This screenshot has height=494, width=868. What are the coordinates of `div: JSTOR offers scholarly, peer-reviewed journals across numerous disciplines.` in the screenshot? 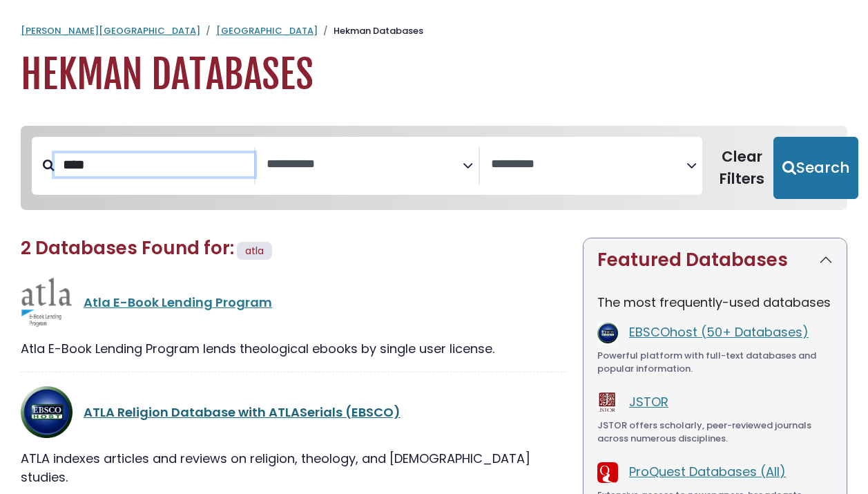 It's located at (714, 432).